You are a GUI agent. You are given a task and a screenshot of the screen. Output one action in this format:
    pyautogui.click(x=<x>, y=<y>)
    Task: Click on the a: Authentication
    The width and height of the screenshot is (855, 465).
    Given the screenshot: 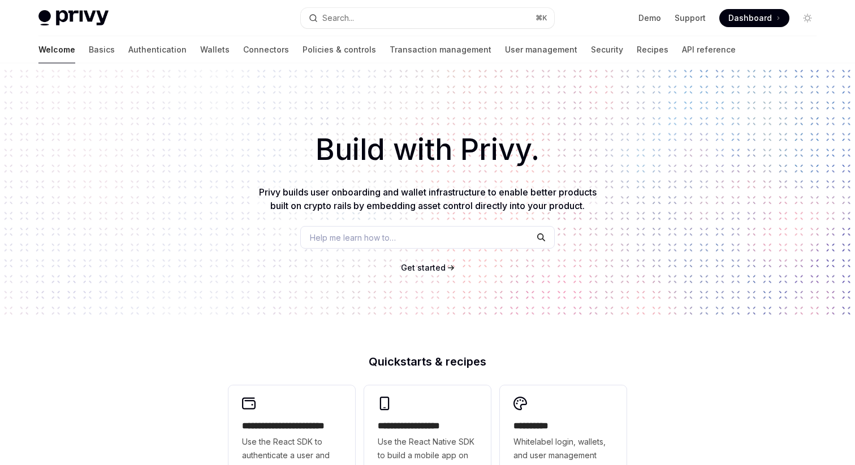 What is the action you would take?
    pyautogui.click(x=157, y=50)
    